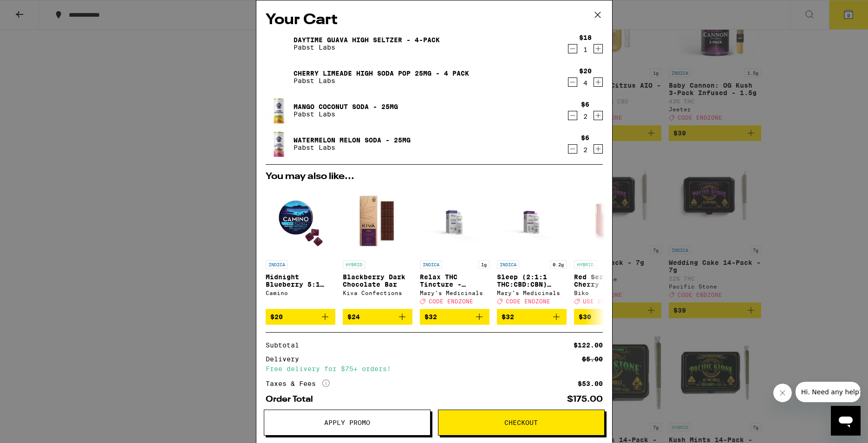 The width and height of the screenshot is (868, 443). Describe the element at coordinates (347, 423) in the screenshot. I see `button: Apply Promo` at that location.